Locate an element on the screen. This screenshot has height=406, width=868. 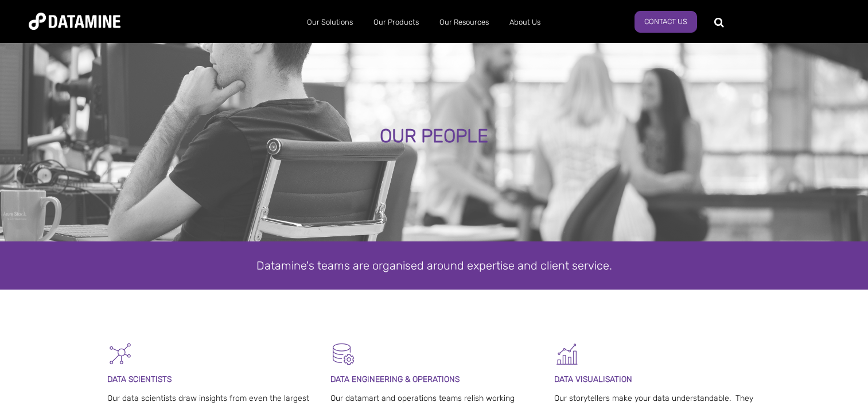
span: DATA VISUALISATION is located at coordinates (593, 379).